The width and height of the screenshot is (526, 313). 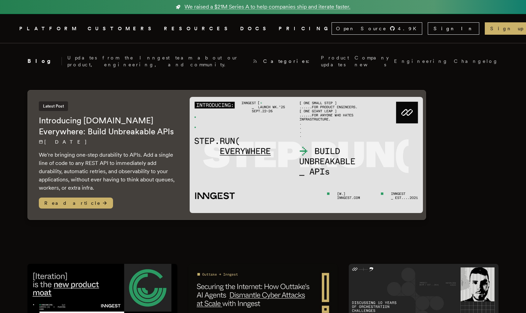 What do you see at coordinates (290, 61) in the screenshot?
I see `span: Categories:` at bounding box center [290, 61].